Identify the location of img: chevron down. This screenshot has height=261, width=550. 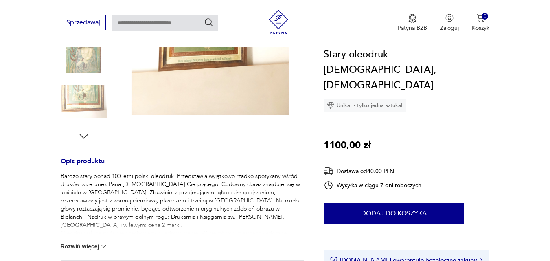
(104, 246).